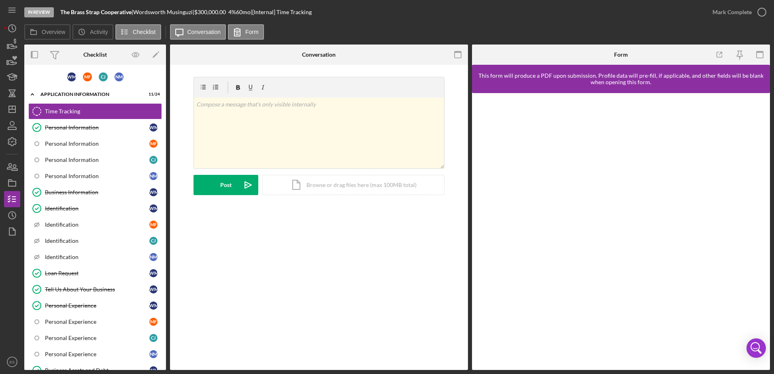 The image size is (774, 374). Describe the element at coordinates (93, 32) in the screenshot. I see `button: Activity` at that location.